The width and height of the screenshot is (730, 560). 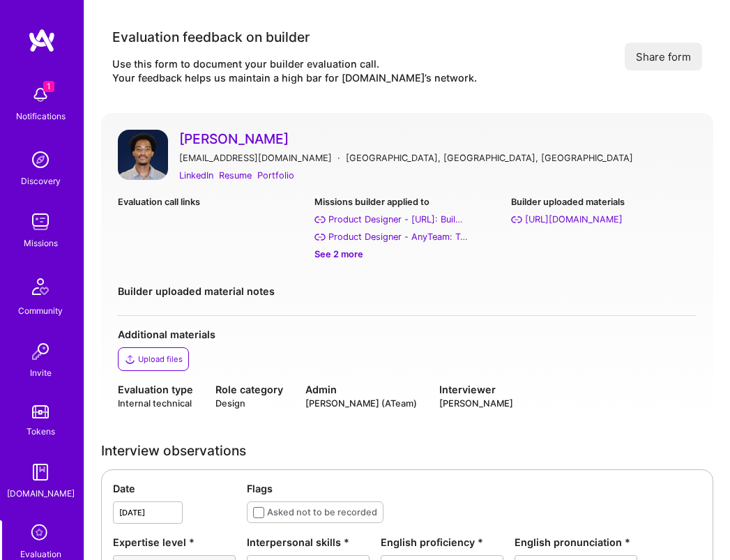 I want to click on div: Design, so click(x=249, y=403).